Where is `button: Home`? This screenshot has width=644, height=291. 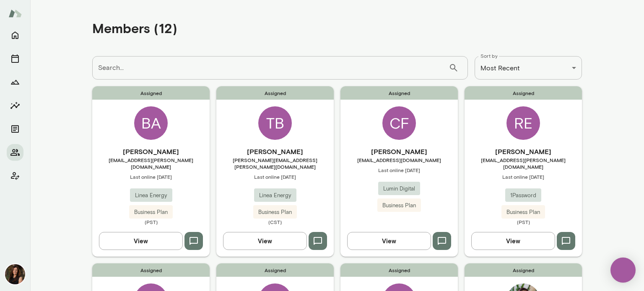
button: Home is located at coordinates (15, 35).